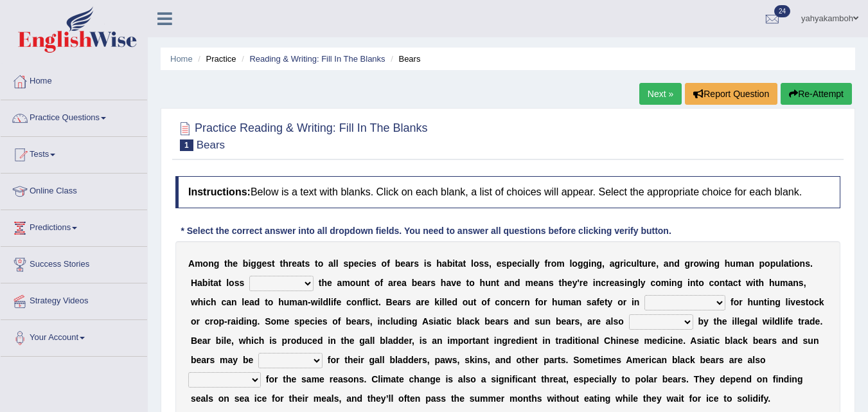 The image size is (868, 412). I want to click on div: * Select the correct answer into all dropdown fields. You need to answer all questions before cli..., so click(426, 230).